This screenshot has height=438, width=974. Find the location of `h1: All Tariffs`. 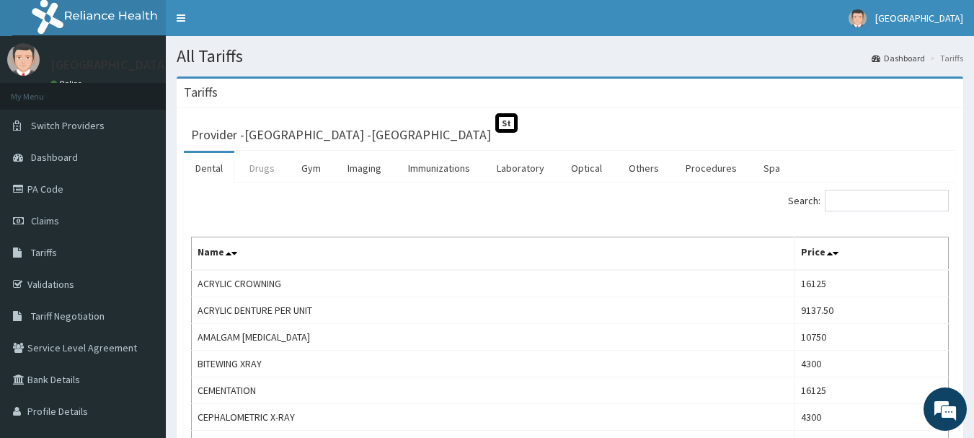

h1: All Tariffs is located at coordinates (570, 56).